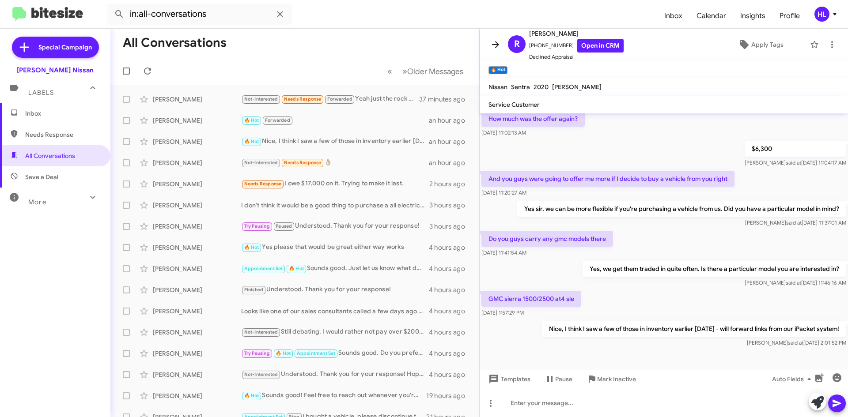 Image resolution: width=848 pixels, height=417 pixels. Describe the element at coordinates (822, 14) in the screenshot. I see `button: HL` at that location.